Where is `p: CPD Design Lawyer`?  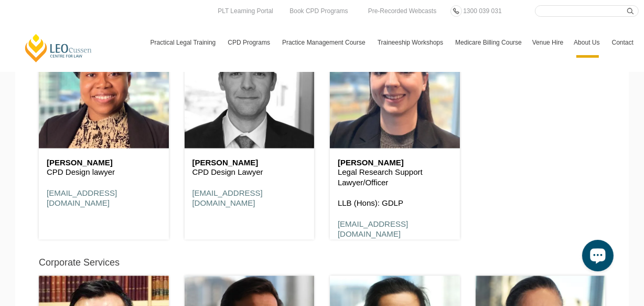 p: CPD Design Lawyer is located at coordinates (250, 173).